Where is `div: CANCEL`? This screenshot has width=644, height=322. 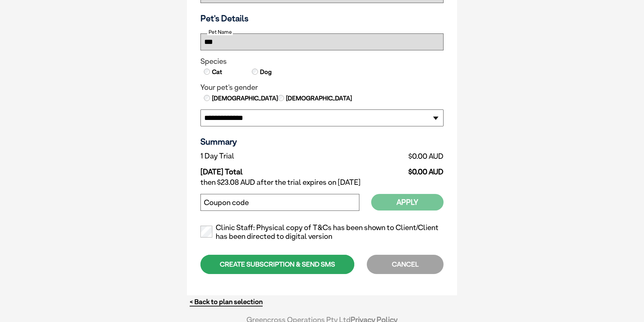 div: CANCEL is located at coordinates (405, 264).